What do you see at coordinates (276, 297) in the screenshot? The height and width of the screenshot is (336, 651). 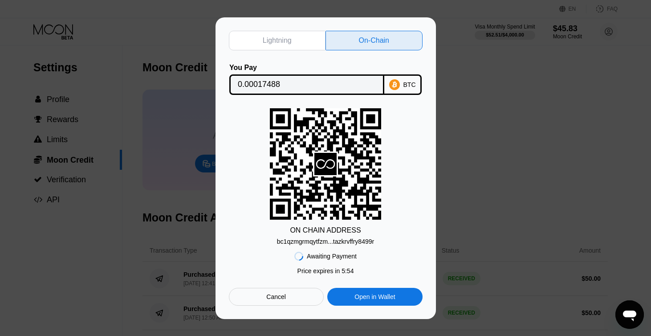 I see `div: Cancel` at bounding box center [276, 297].